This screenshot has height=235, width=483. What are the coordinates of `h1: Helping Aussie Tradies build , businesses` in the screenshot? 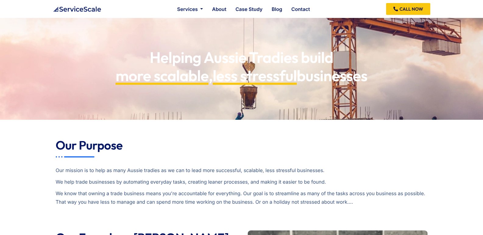 It's located at (242, 67).